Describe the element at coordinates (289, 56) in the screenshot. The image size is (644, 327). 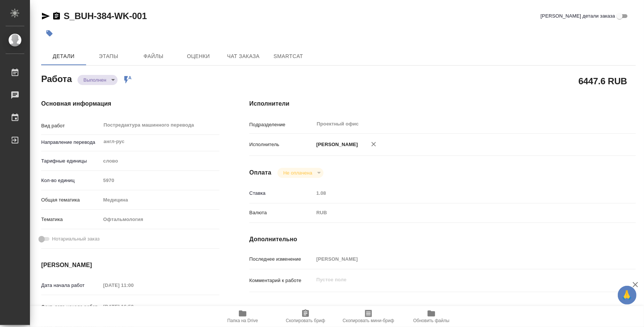
I see `span: SmartCat` at that location.